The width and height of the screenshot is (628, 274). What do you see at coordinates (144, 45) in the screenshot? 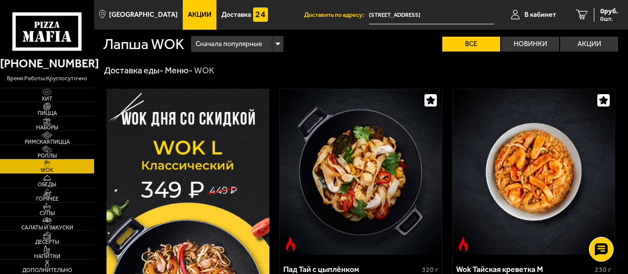
I see `h1: Лапша WOK` at bounding box center [144, 45].